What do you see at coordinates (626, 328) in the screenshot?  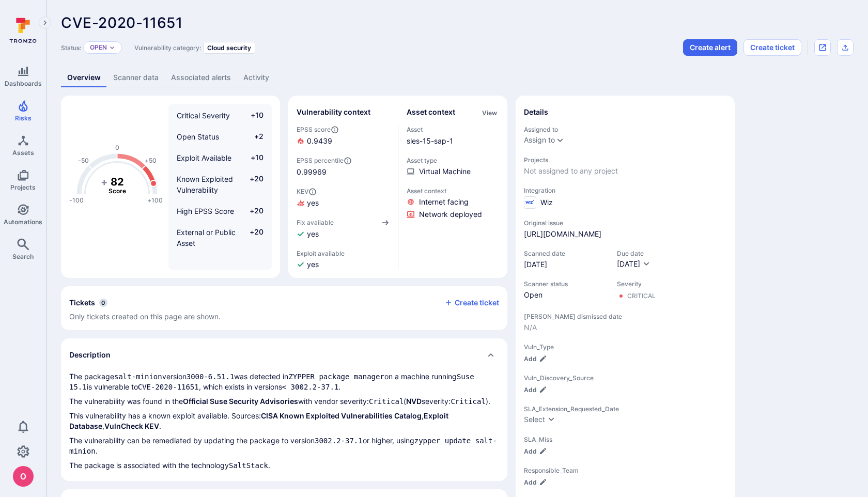 I see `span: N/A` at bounding box center [626, 328].